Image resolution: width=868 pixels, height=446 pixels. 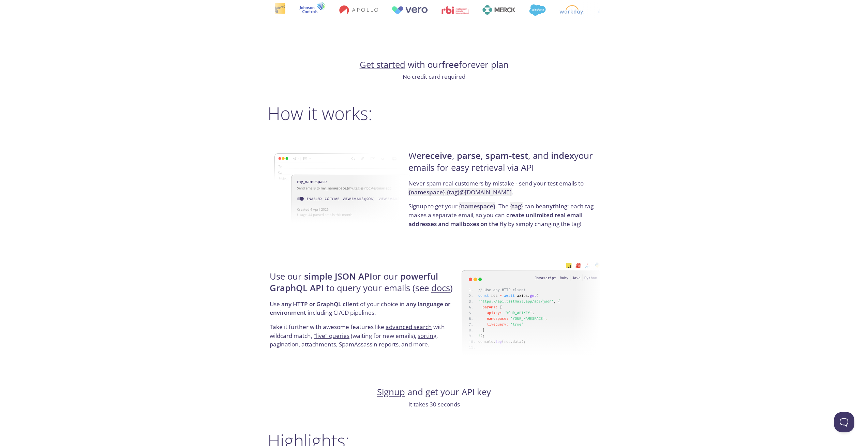 I want to click on a: more, so click(x=420, y=344).